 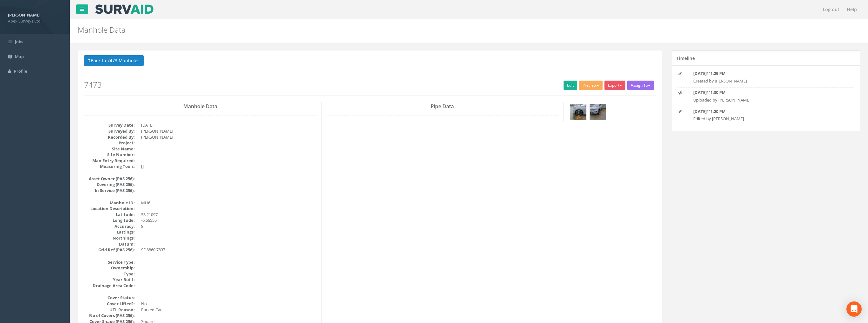 What do you see at coordinates (109, 286) in the screenshot?
I see `dt: Drainage Area Code:` at bounding box center [109, 286].